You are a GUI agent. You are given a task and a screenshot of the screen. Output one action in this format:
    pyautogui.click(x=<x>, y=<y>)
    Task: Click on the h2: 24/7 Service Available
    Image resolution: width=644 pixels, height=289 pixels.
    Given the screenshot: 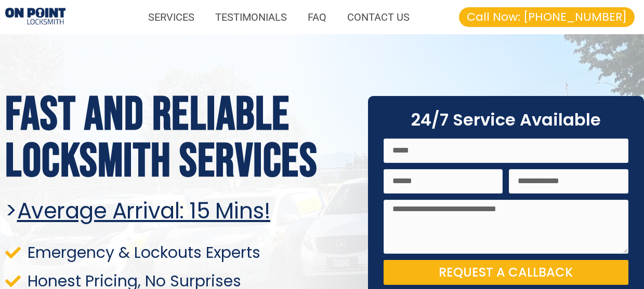 What is the action you would take?
    pyautogui.click(x=505, y=120)
    